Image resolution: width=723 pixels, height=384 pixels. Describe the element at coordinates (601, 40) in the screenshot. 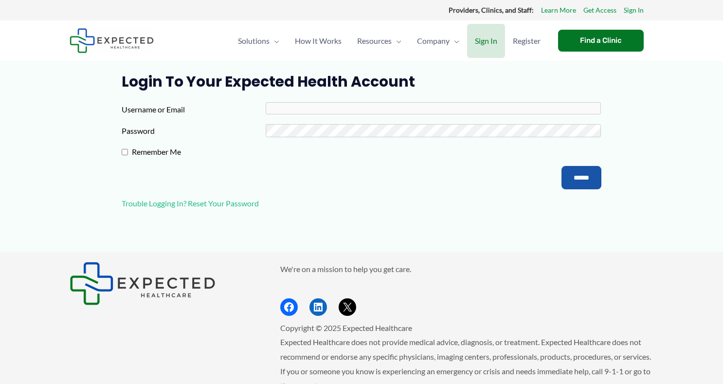

I see `div: Find a Clinic` at that location.